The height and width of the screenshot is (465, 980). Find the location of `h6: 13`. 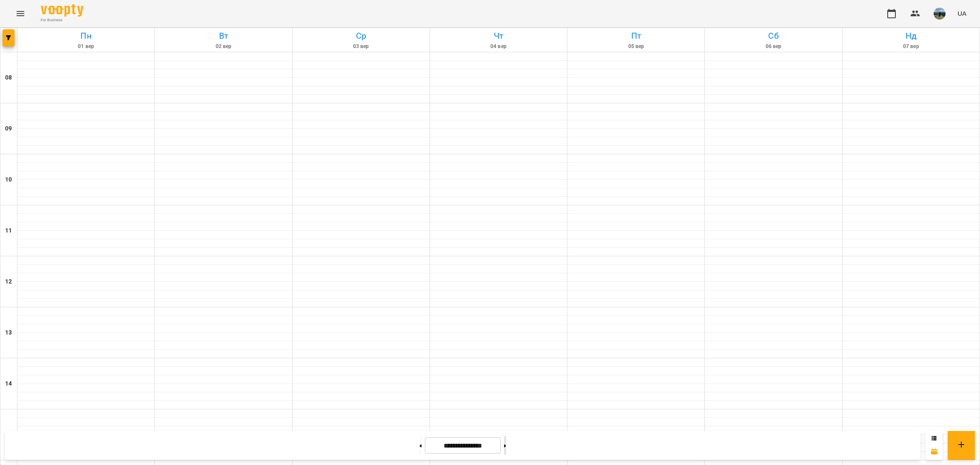

h6: 13 is located at coordinates (9, 333).